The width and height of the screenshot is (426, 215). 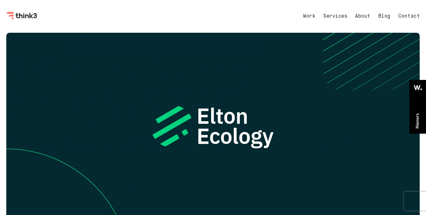 I want to click on a: About, so click(x=363, y=16).